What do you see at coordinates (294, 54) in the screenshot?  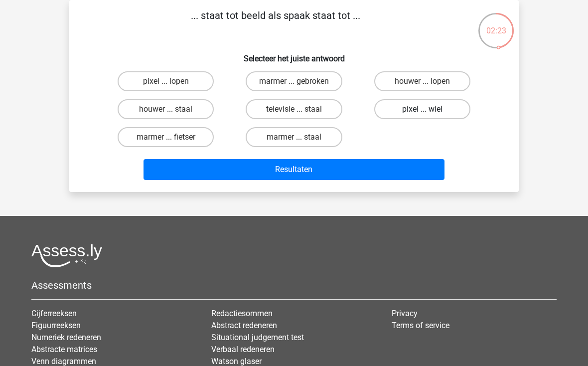 I see `h6: Selecteer het juiste antwoord` at bounding box center [294, 54].